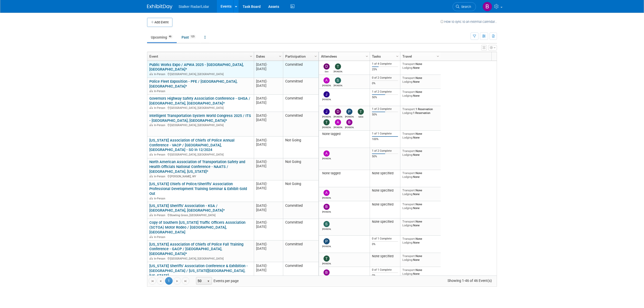 The height and width of the screenshot is (308, 644). I want to click on a: How to sync to an external calendar..., so click(469, 21).